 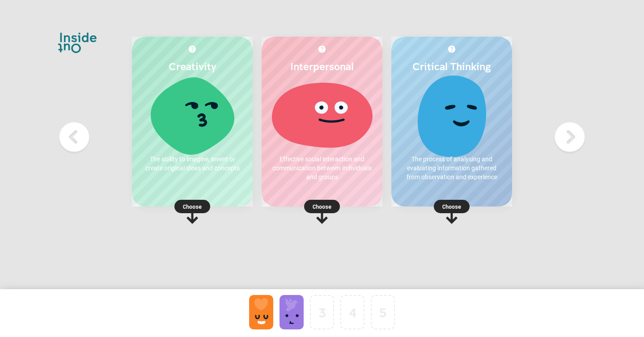 I want to click on img: More about Critical Thinking, so click(x=452, y=49).